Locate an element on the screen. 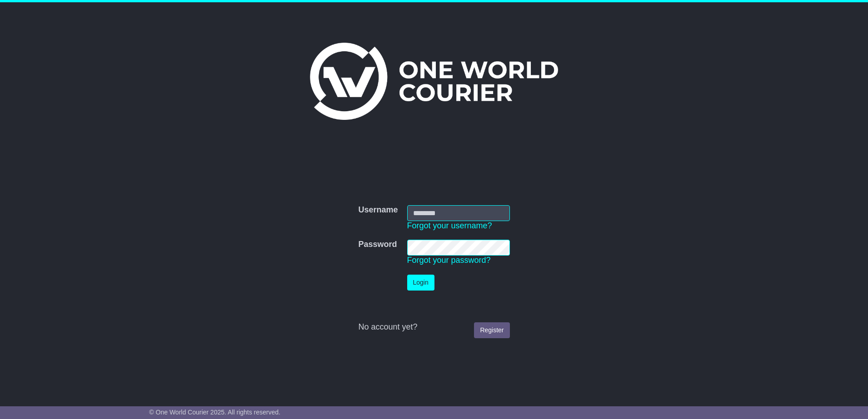  div: No account yet? is located at coordinates (434, 328).